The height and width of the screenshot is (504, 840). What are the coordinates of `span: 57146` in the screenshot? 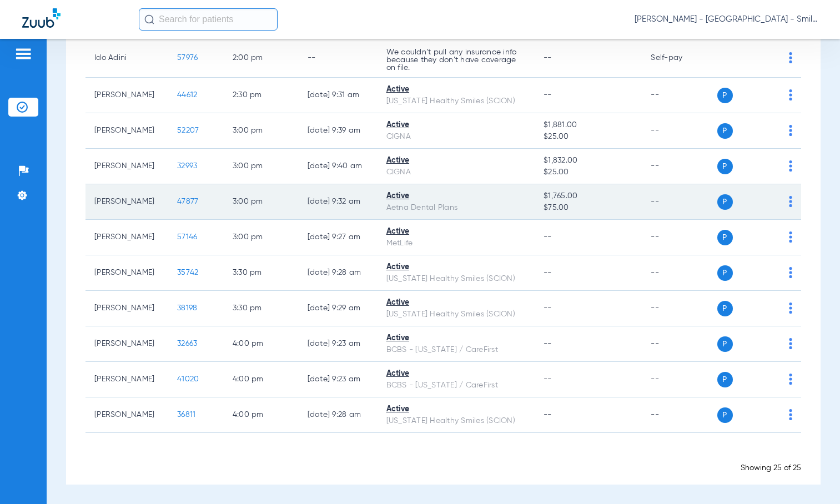 It's located at (188, 237).